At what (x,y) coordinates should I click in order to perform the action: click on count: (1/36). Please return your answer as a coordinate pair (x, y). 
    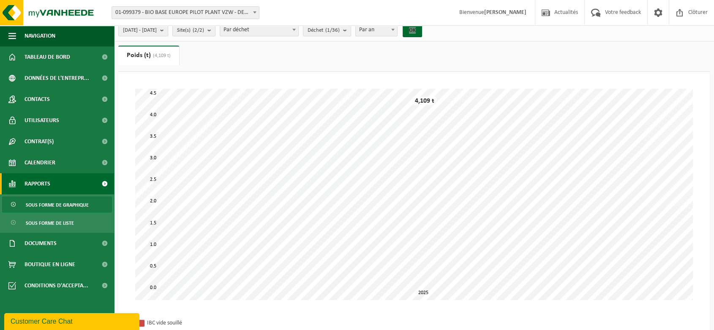
    Looking at the image, I should click on (332, 30).